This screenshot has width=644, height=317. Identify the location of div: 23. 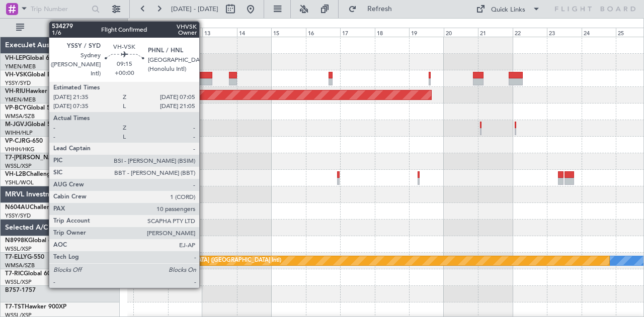
(564, 32).